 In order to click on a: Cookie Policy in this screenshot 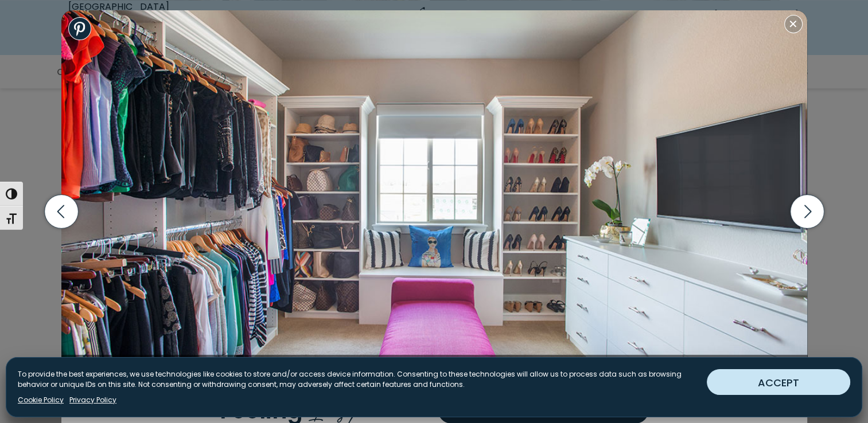, I will do `click(40, 400)`.